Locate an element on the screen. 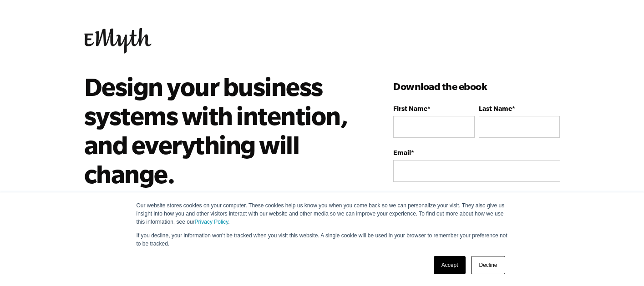 The width and height of the screenshot is (644, 286). div: Chat Widget is located at coordinates (621, 265).